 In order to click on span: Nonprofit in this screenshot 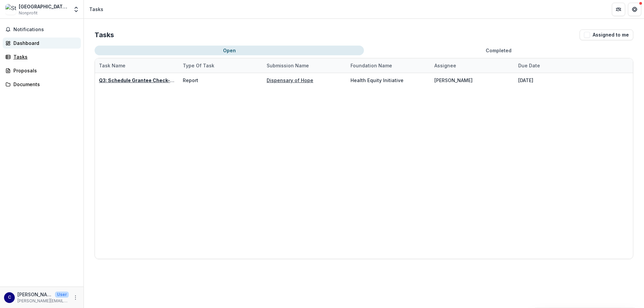, I will do `click(28, 13)`.